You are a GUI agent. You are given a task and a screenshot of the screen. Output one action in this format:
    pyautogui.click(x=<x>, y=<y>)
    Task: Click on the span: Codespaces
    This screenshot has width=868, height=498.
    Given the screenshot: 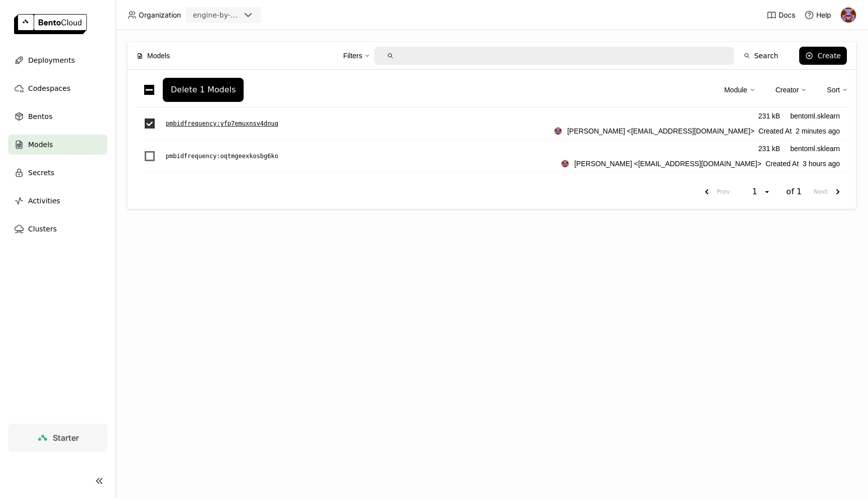 What is the action you would take?
    pyautogui.click(x=49, y=89)
    